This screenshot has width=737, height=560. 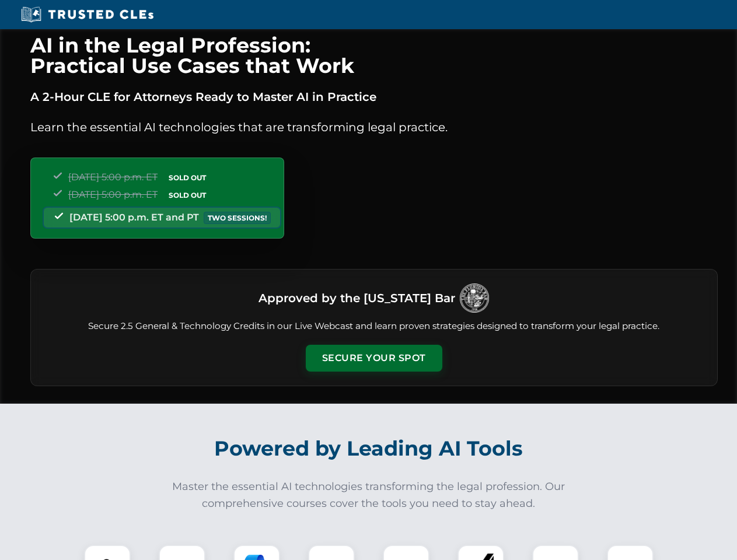 I want to click on p: A 2-Hour CLE for Attorneys Ready to Master AI in Practice, so click(x=374, y=97).